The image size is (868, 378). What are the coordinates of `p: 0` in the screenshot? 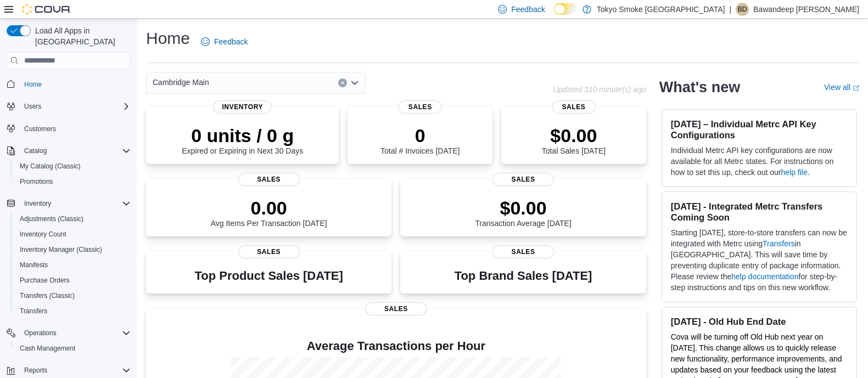 It's located at (420, 136).